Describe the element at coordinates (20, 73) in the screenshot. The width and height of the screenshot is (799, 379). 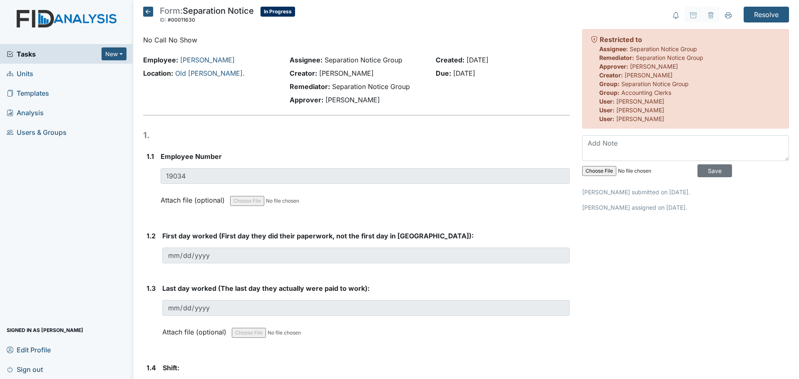
I see `span: Units` at that location.